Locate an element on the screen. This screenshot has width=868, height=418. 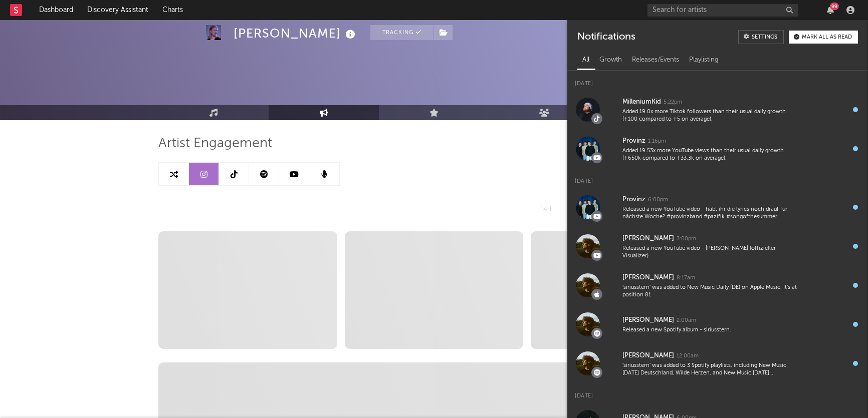
div: Released a new YouTube video - habt ihr die lyrics noch drauf für nächste Woche? #provinzband #pa... is located at coordinates (710, 213).